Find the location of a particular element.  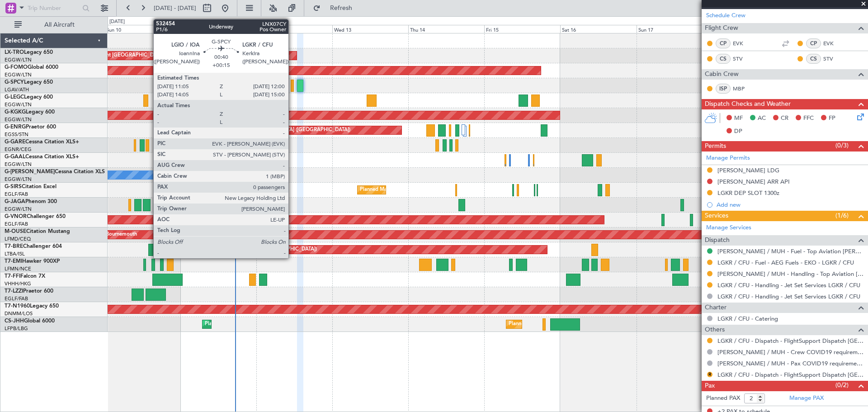

a: G-GARECessna Citation XLS+ is located at coordinates (42, 142).